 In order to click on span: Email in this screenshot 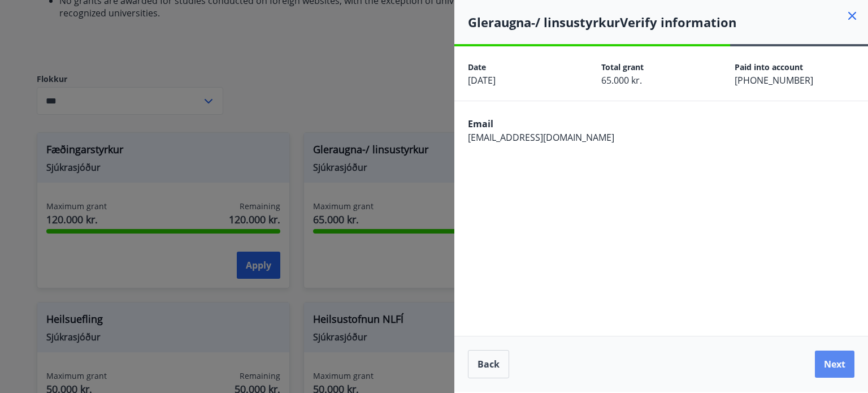, I will do `click(481, 124)`.